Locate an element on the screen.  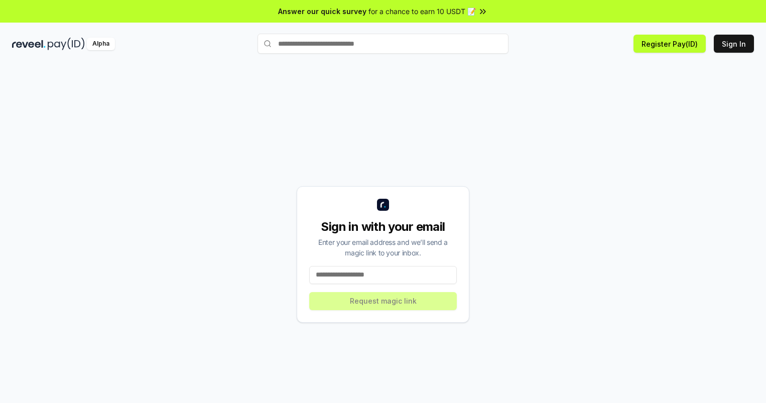
img: reveel_dark is located at coordinates (29, 44).